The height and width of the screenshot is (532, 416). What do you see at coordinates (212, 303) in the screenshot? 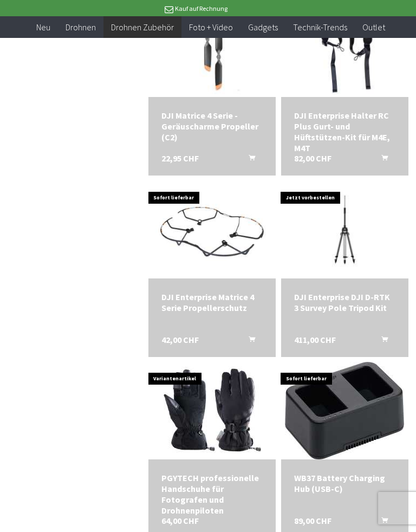
I see `a: DJI Enterprise Matrice 4 Serie Propellerschutz 42,00 CHF In den Warenkorb` at bounding box center [212, 303].